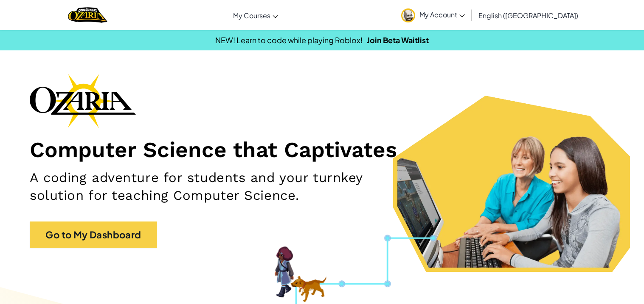 This screenshot has height=304, width=644. What do you see at coordinates (225, 187) in the screenshot?
I see `h2: A coding adventure for students and your turnkey solution for teaching Computer Science.` at bounding box center [225, 187].